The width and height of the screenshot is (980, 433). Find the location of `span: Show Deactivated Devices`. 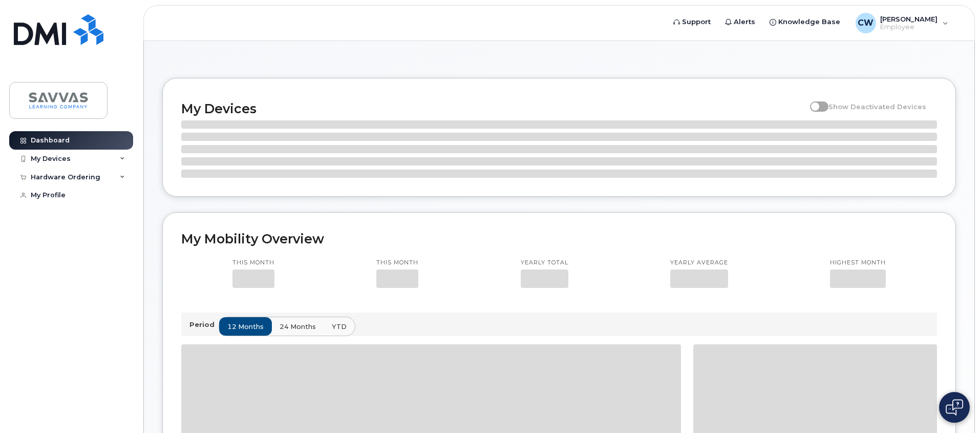

span: Show Deactivated Devices is located at coordinates (877, 107).